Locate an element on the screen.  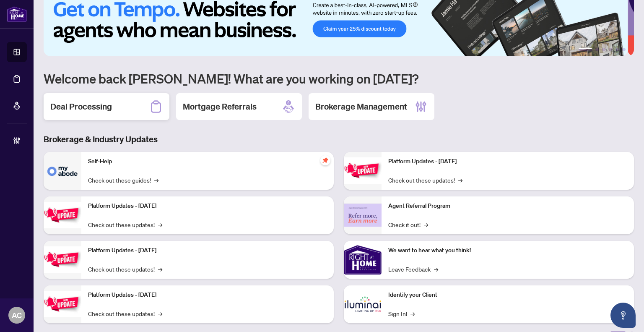
img: Identify your Client is located at coordinates (363, 304).